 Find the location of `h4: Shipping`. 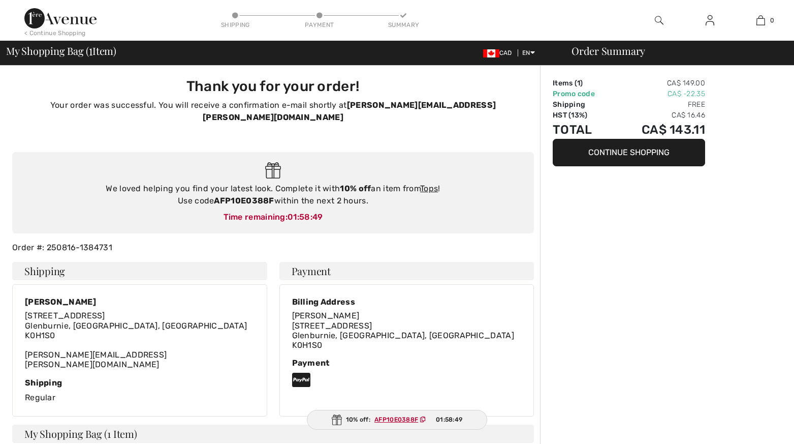

h4: Shipping is located at coordinates (140, 271).